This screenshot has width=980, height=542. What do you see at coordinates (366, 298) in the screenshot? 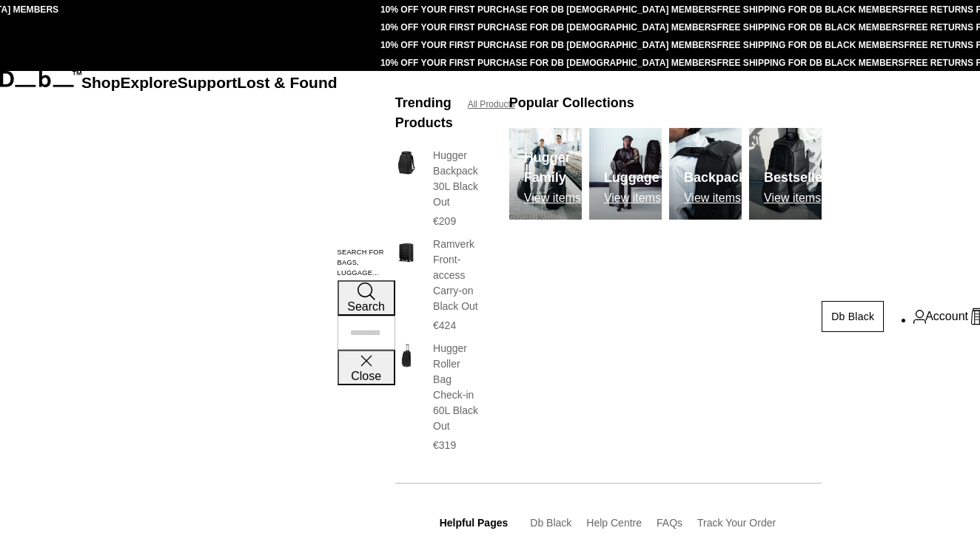
I see `button: Search` at bounding box center [366, 298].